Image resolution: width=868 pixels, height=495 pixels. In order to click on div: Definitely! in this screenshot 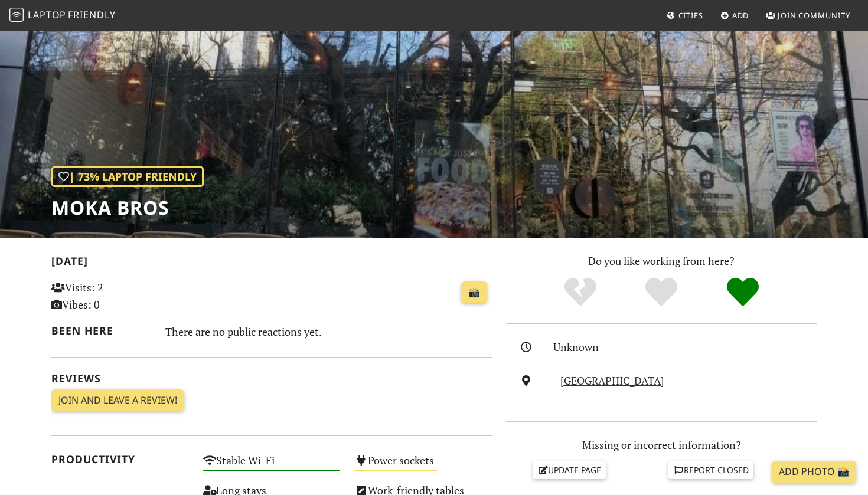, I will do `click(743, 292)`.